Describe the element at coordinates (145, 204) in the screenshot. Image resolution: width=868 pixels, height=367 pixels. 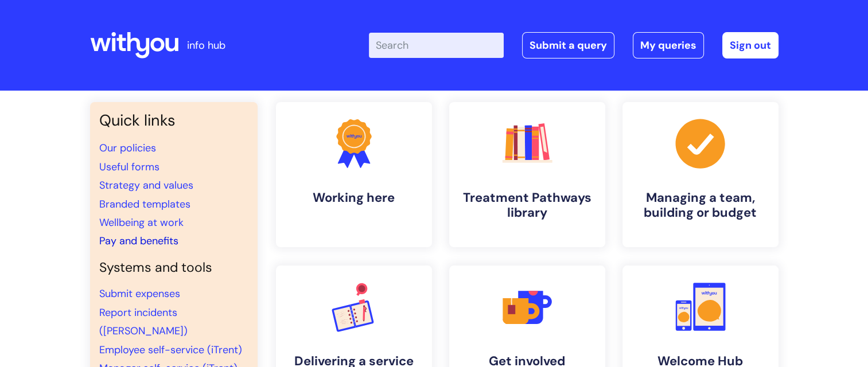
I see `a: Branded templates` at that location.